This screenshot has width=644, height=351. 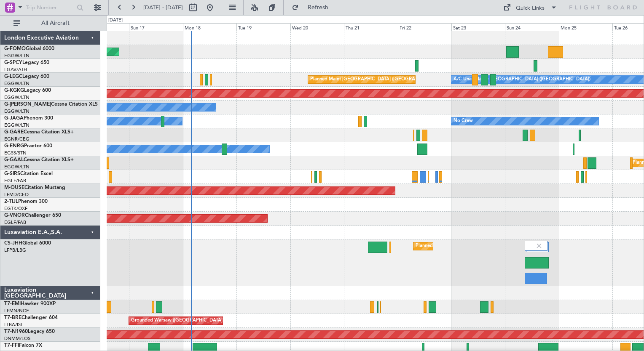 What do you see at coordinates (13, 244) in the screenshot?
I see `span: CS-JHH` at bounding box center [13, 244].